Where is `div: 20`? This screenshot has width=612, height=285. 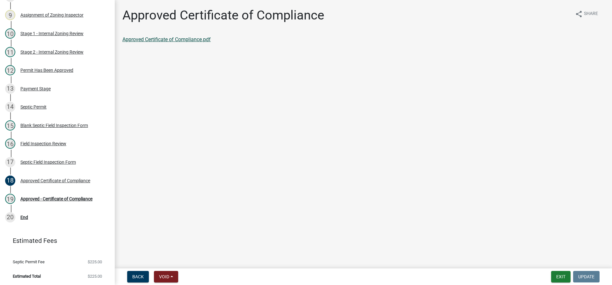
div: 20 is located at coordinates (10, 217).